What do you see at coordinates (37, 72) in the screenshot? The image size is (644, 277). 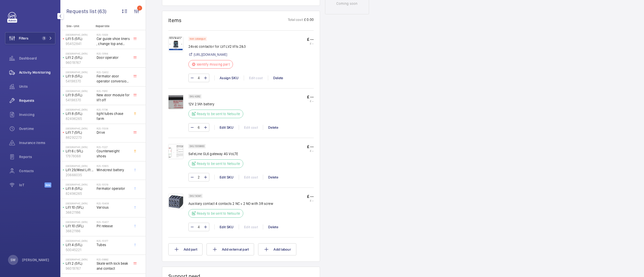 I see `span: Activity Monitoring` at bounding box center [37, 72].